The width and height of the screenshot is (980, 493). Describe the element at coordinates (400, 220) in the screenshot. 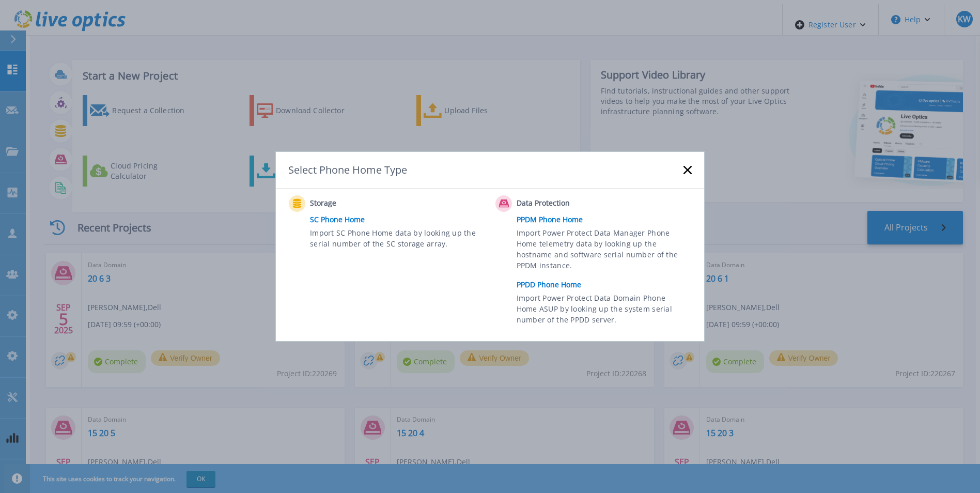

I see `a: SC Phone Home` at that location.